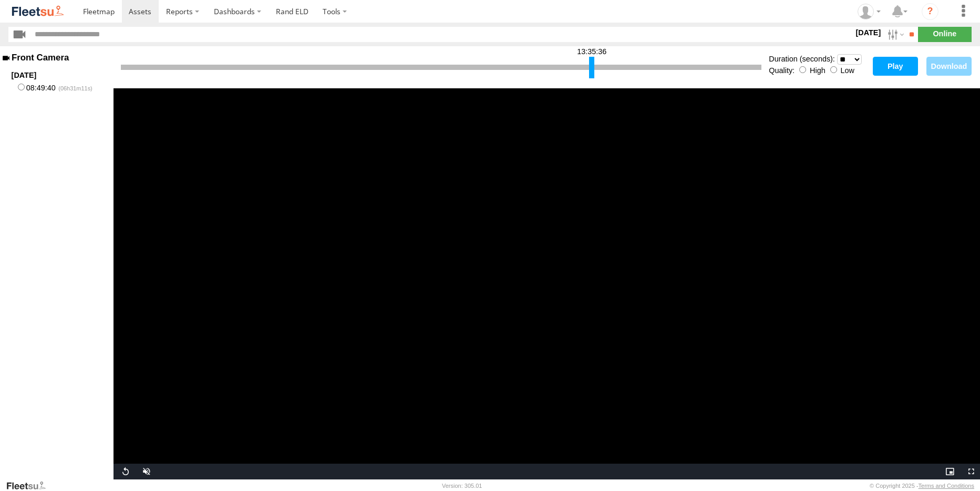 This screenshot has width=980, height=491. Describe the element at coordinates (782, 71) in the screenshot. I see `label: Quality:` at that location.